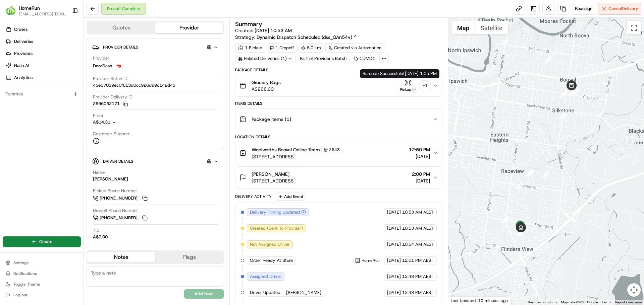 This screenshot has height=305, width=644. Describe the element at coordinates (355, 48) in the screenshot. I see `div: Created via Automation` at that location.